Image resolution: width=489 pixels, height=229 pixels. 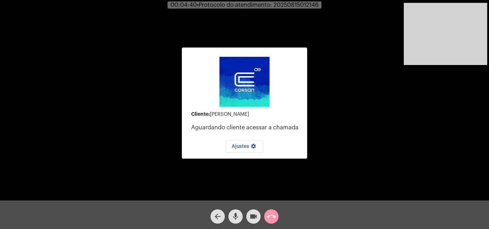 I want to click on mat-icon: mic, so click(x=235, y=217).